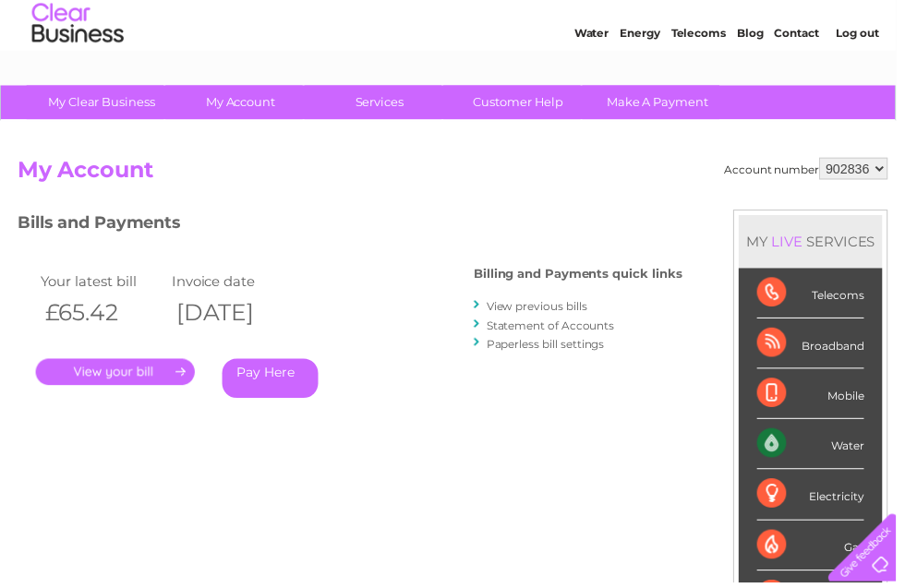 The image size is (905, 588). Describe the element at coordinates (866, 85) in the screenshot. I see `a: Log out` at that location.